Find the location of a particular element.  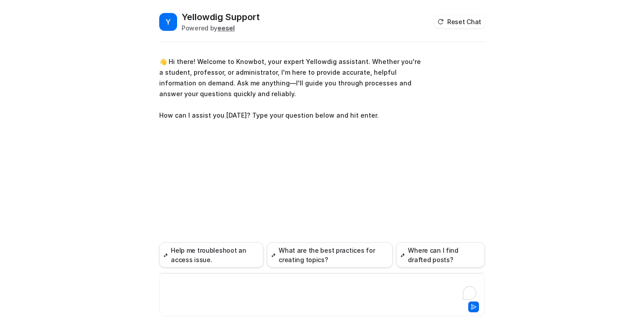

div: Powered by is located at coordinates (221, 28).